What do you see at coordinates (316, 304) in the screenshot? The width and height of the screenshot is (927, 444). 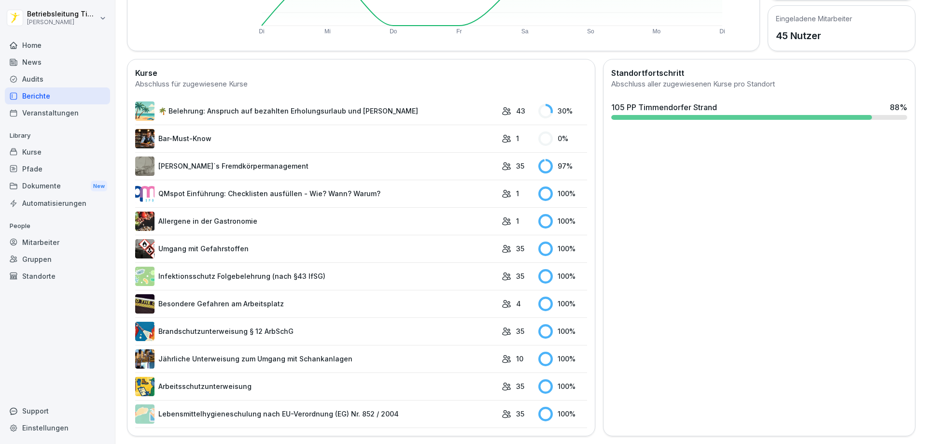 I see `a: Besondere Gefahren am Arbeitsplatz` at bounding box center [316, 304].